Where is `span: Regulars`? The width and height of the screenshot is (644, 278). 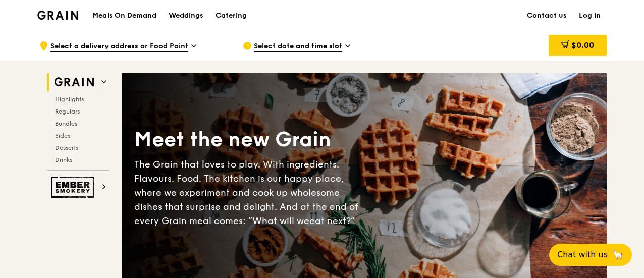 span: Regulars is located at coordinates (67, 111).